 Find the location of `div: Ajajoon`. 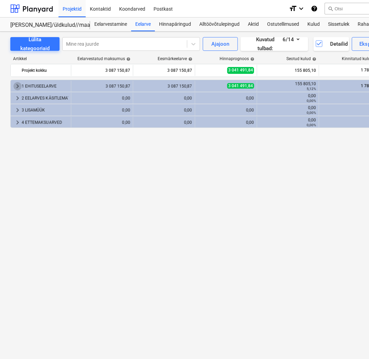

div: Ajajoon is located at coordinates (220, 44).